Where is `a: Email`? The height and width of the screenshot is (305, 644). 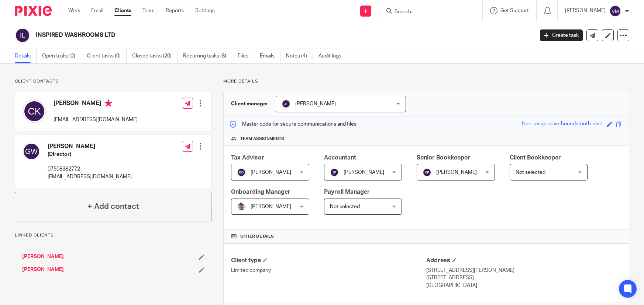
a: Email is located at coordinates (97, 11).